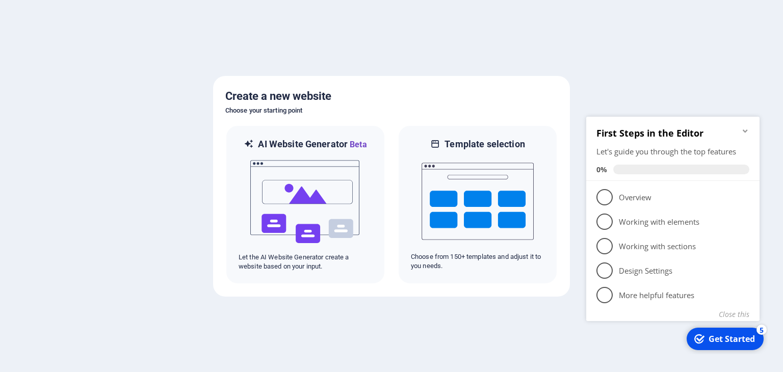 The width and height of the screenshot is (783, 372). I want to click on div: Get Started, so click(149, 233).